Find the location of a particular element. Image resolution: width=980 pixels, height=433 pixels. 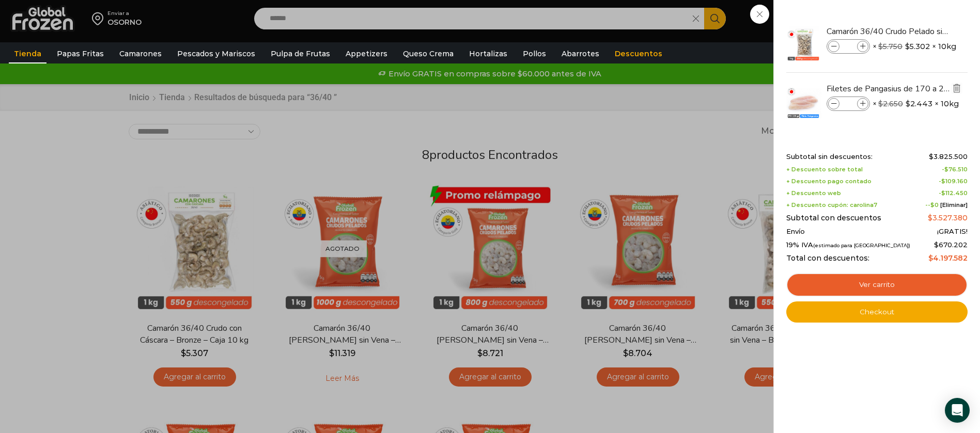

a: Queso Crema is located at coordinates (428, 54).